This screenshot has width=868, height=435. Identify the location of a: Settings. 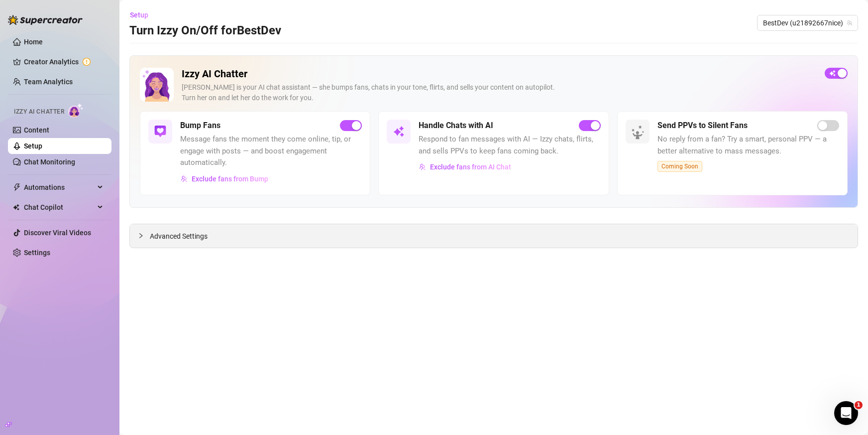
(37, 253).